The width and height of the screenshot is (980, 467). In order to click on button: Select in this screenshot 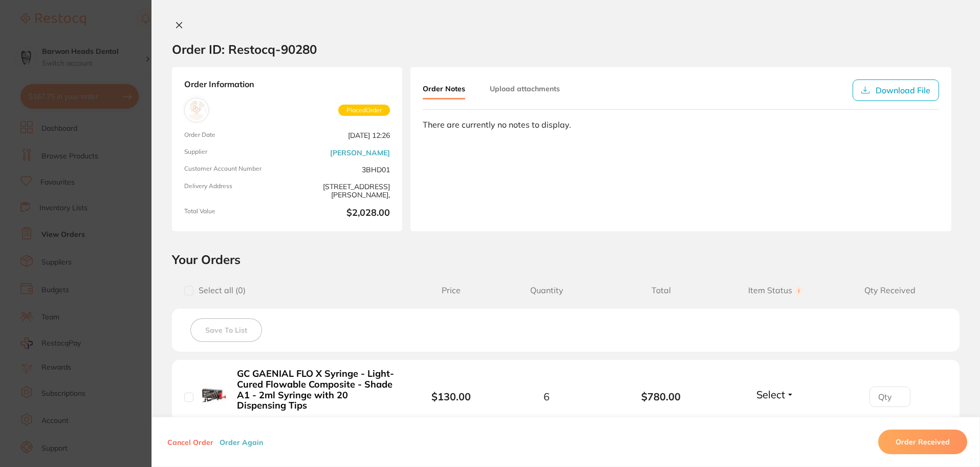, I will do `click(775, 394)`.